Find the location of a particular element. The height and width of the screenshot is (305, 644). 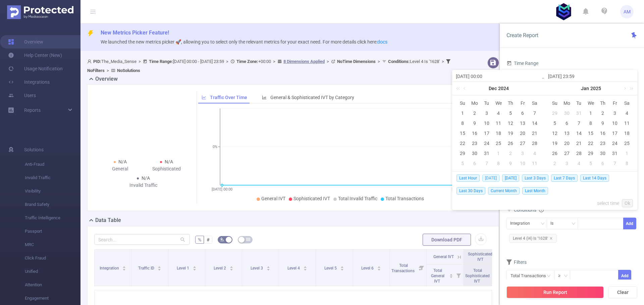

span: Reports is located at coordinates (32, 110).